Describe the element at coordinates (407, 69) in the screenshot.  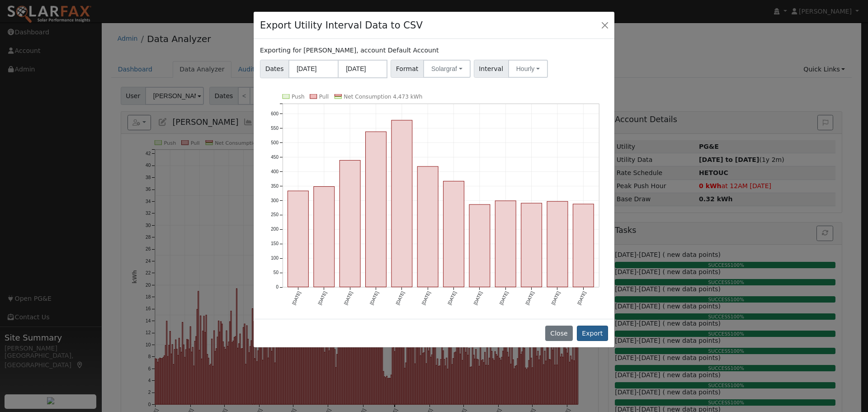
I see `span: Format` at that location.